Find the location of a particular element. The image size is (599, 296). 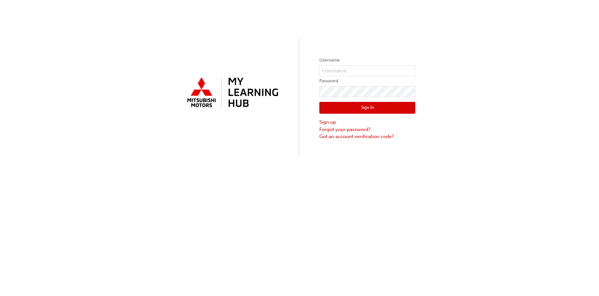

label: Username is located at coordinates (367, 60).